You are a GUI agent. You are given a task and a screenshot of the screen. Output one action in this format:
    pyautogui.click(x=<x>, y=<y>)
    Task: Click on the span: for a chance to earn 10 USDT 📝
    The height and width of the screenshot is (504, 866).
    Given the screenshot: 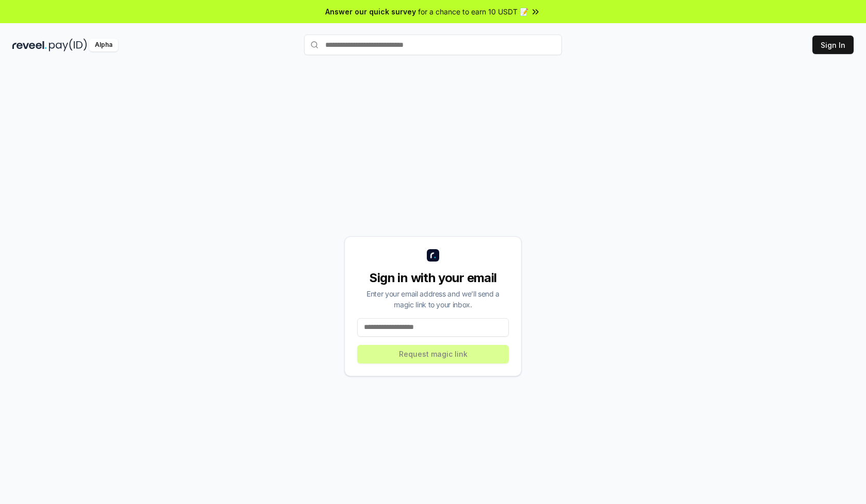 What is the action you would take?
    pyautogui.click(x=473, y=12)
    